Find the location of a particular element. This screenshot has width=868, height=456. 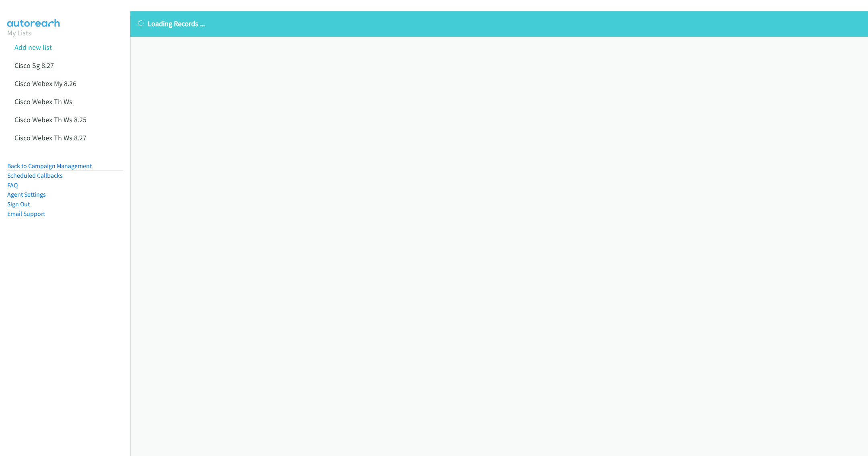

a: My Lists is located at coordinates (19, 33).